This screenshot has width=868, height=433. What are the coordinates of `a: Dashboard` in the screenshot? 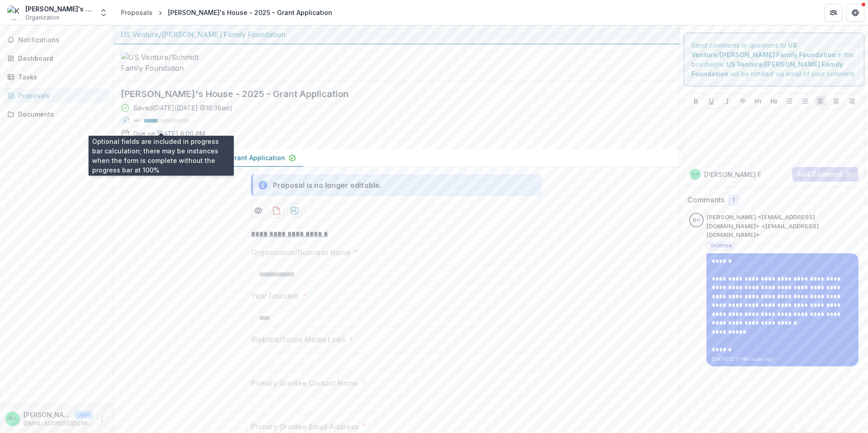 It's located at (56, 58).